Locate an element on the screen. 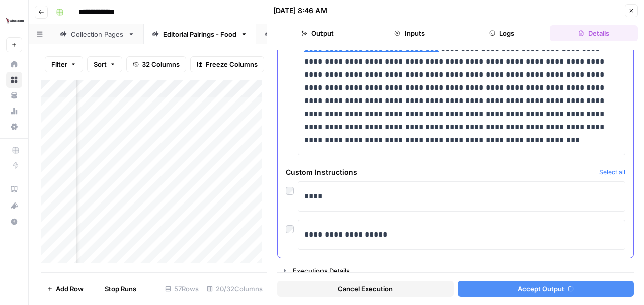 The image size is (644, 305). button: Details is located at coordinates (593, 33).